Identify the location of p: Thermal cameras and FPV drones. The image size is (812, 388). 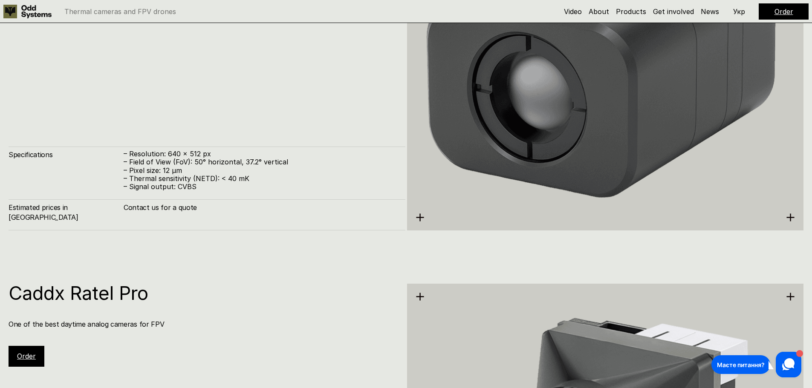
(120, 12).